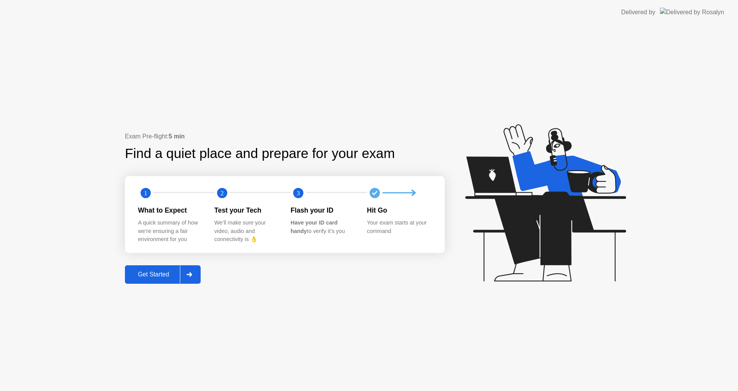  What do you see at coordinates (163, 274) in the screenshot?
I see `button: Get Started` at bounding box center [163, 274].